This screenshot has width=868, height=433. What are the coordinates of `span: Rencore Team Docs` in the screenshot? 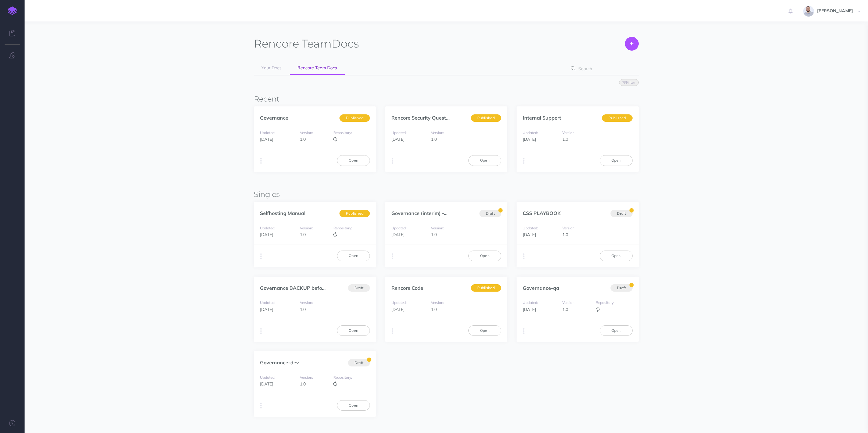 It's located at (317, 68).